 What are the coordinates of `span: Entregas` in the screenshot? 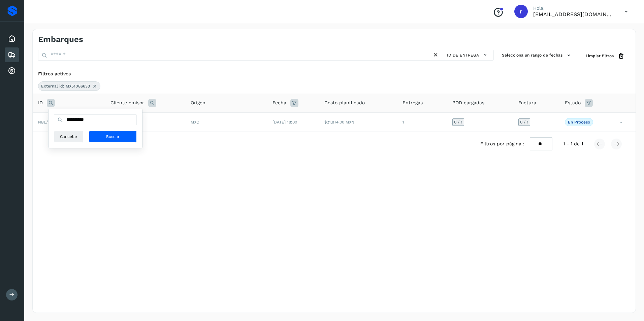 It's located at (413, 103).